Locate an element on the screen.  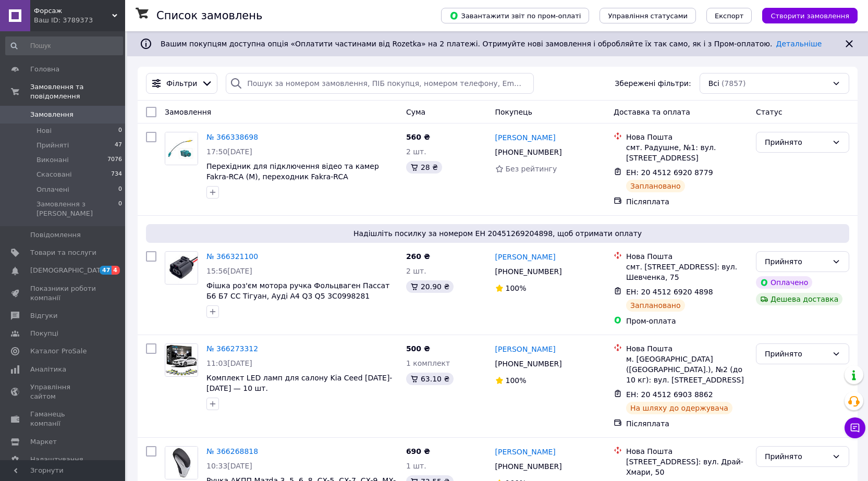
button: Завантажити звіт по пром-оплаті is located at coordinates (515, 16).